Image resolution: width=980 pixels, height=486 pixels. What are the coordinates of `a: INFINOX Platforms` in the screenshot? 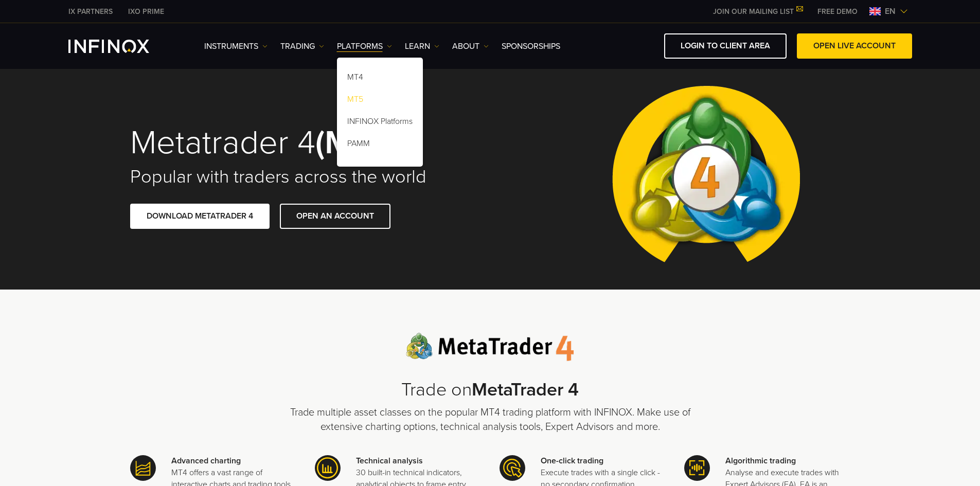 It's located at (380, 123).